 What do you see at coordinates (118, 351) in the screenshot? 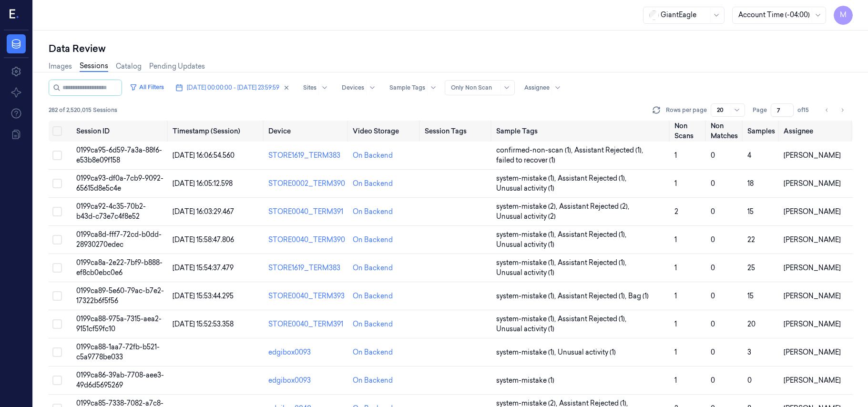
I see `span: 0199ca88-1aa7-72fb-b521-c5a9778be033` at bounding box center [118, 351].